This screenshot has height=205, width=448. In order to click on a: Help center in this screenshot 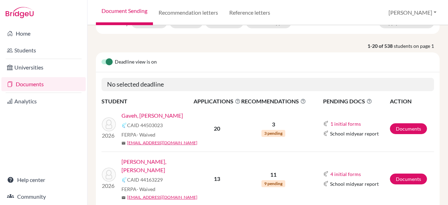, I will do `click(43, 180)`.